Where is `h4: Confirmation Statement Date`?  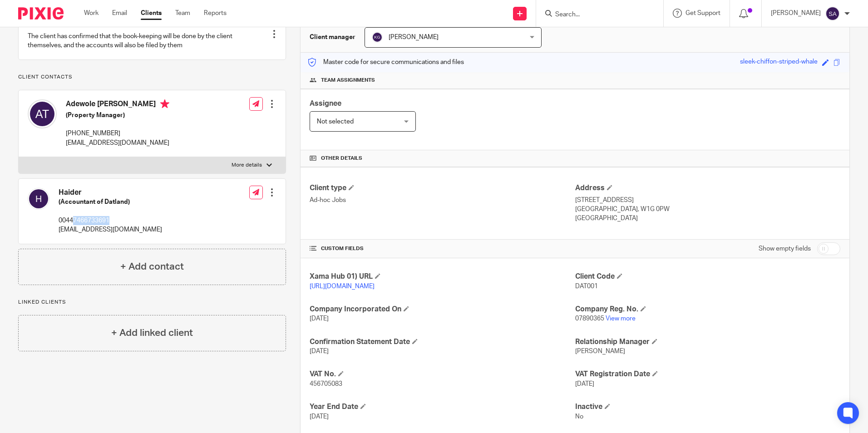
h4: Confirmation Statement Date is located at coordinates (442, 342).